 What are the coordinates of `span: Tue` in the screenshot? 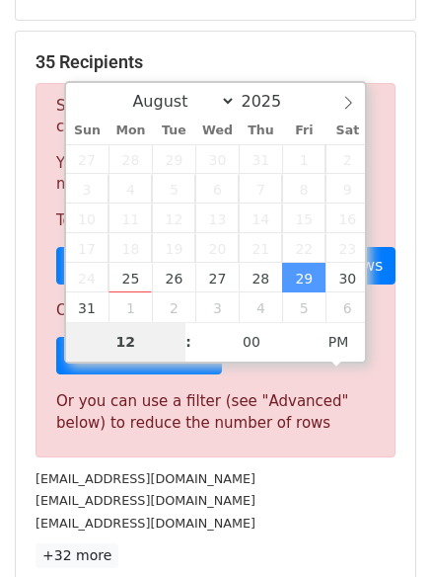 It's located at (174, 130).